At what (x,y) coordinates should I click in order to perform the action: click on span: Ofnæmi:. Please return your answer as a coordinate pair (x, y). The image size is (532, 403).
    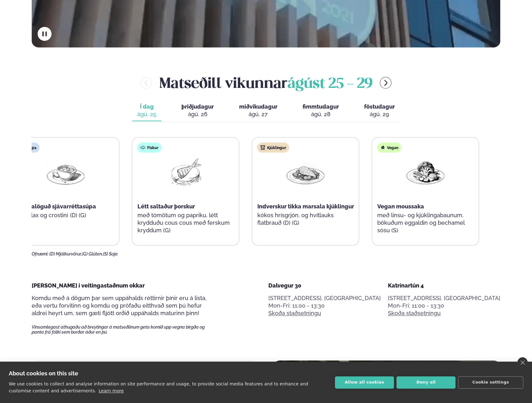
    Looking at the image, I should click on (40, 254).